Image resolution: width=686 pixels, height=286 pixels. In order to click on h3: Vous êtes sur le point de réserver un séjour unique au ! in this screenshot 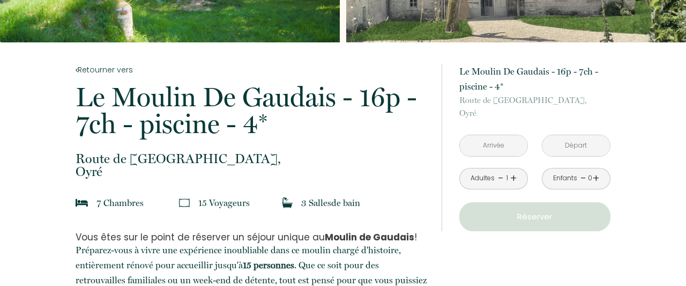, I will do `click(251, 237)`.